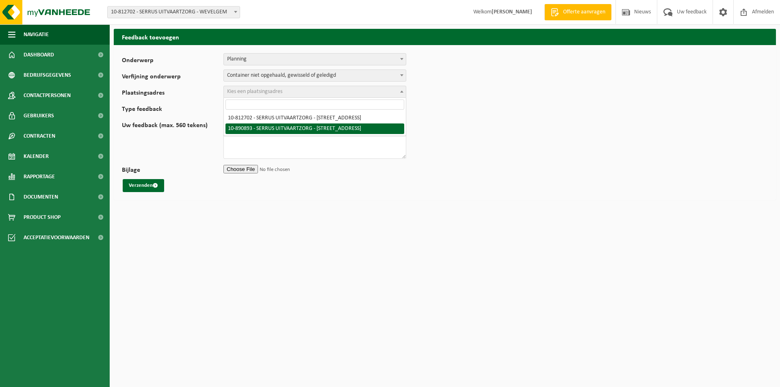 The image size is (780, 387). Describe the element at coordinates (445, 37) in the screenshot. I see `h2: Feedback toevoegen` at that location.